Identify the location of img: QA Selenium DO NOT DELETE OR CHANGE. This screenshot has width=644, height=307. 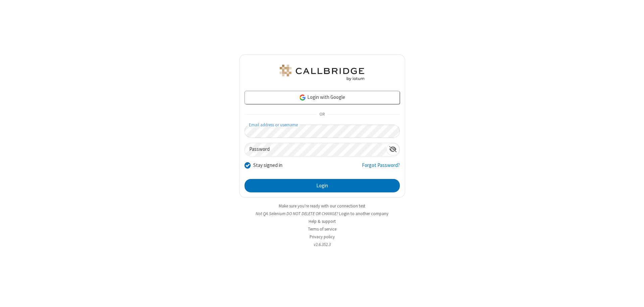
(322, 73).